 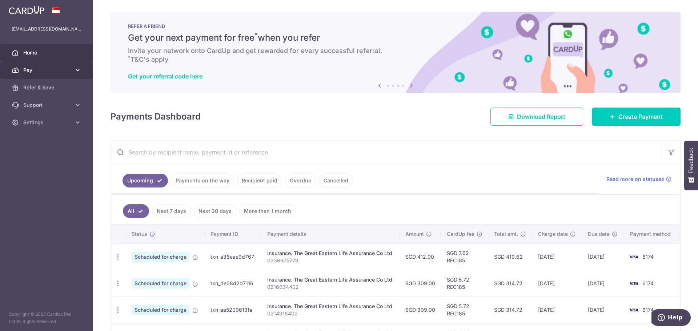 I want to click on span: Status, so click(x=139, y=234).